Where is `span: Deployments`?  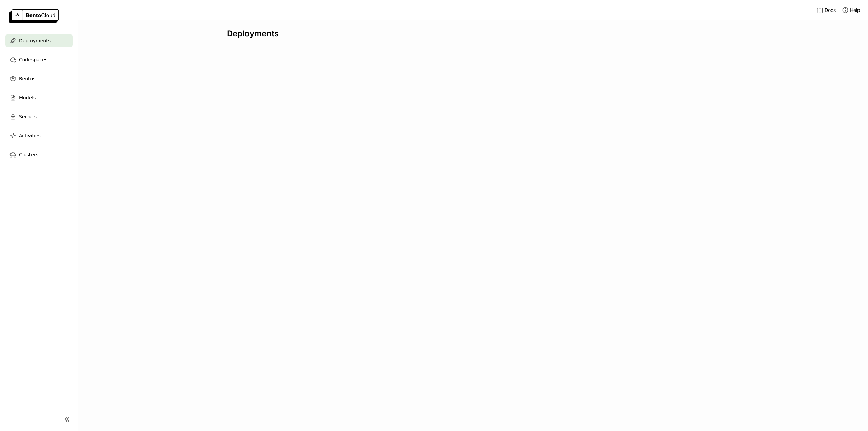
span: Deployments is located at coordinates (35, 41).